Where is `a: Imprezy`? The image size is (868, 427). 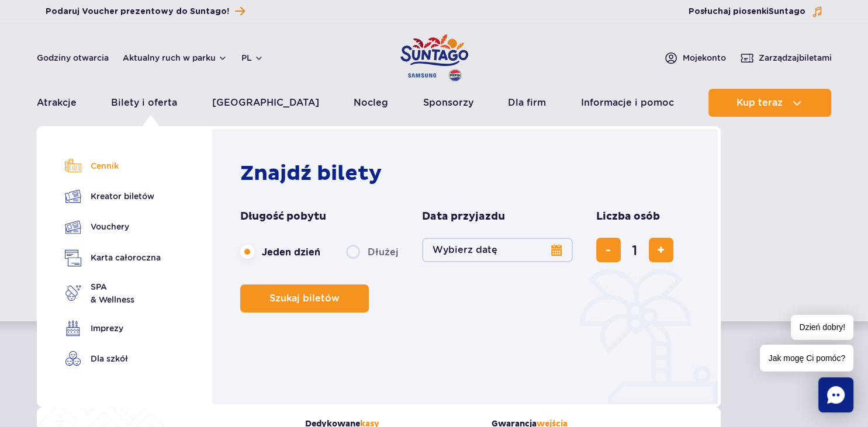 a: Imprezy is located at coordinates (113, 328).